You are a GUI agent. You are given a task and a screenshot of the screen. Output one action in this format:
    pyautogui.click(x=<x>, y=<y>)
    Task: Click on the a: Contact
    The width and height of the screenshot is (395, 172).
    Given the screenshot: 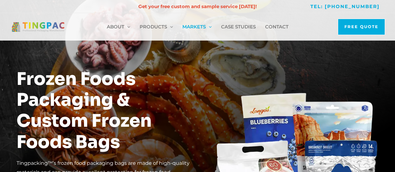 What is the action you would take?
    pyautogui.click(x=277, y=27)
    